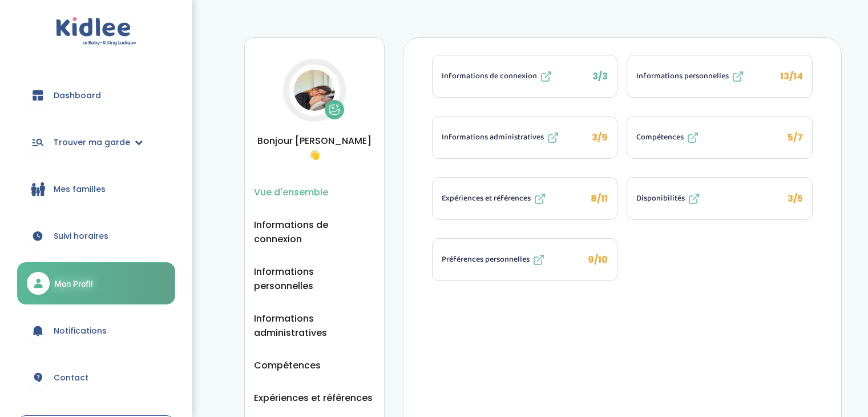 This screenshot has width=868, height=417. Describe the element at coordinates (720, 137) in the screenshot. I see `button: Compétences 5/7` at that location.